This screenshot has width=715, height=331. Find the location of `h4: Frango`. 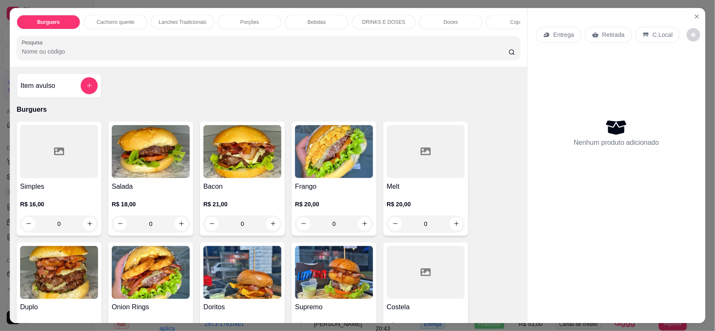

h4: Frango is located at coordinates (334, 186).